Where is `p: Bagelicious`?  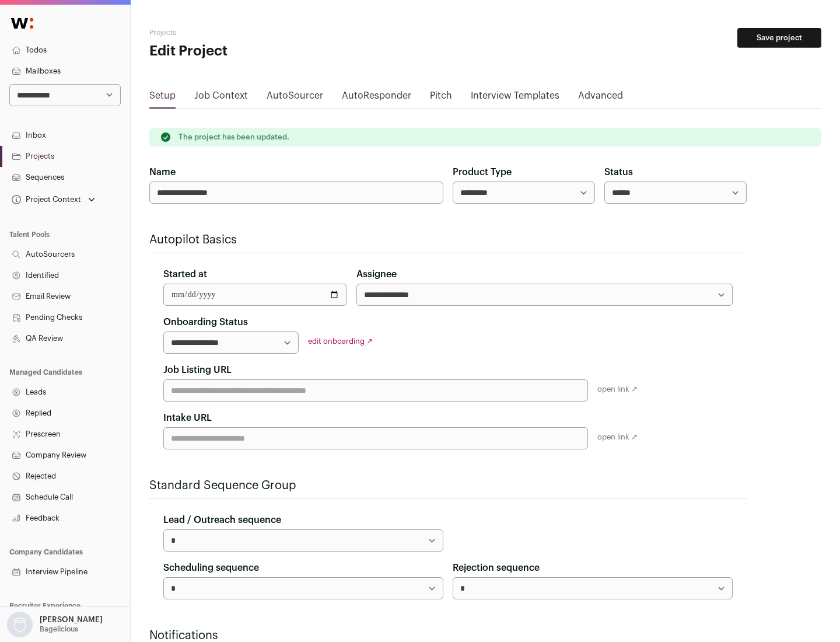 p: Bagelicious is located at coordinates (59, 629).